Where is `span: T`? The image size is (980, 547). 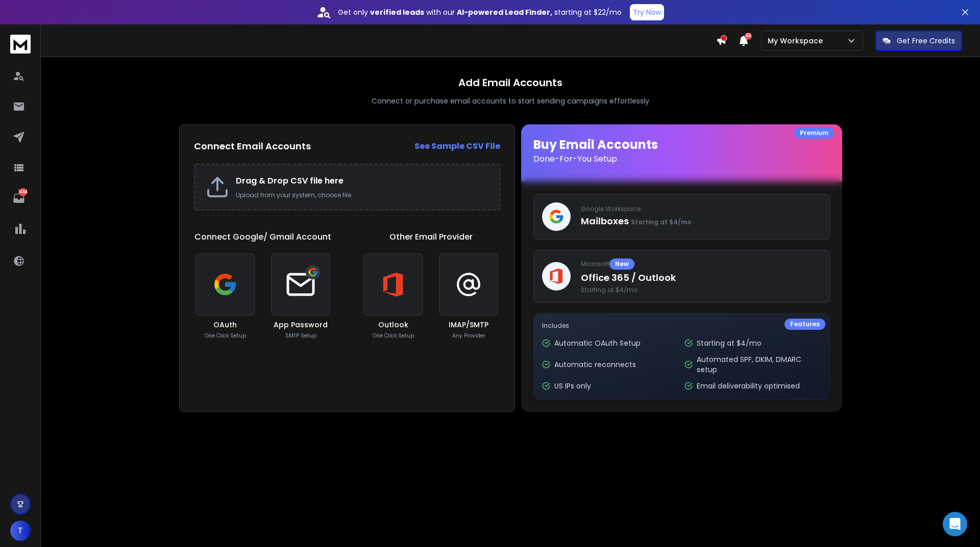
span: T is located at coordinates (20, 531).